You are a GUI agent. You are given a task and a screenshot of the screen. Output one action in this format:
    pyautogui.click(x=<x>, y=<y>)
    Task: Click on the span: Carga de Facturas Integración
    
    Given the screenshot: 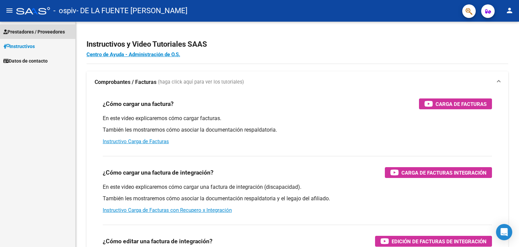 What is the action you would take?
    pyautogui.click(x=444, y=172)
    